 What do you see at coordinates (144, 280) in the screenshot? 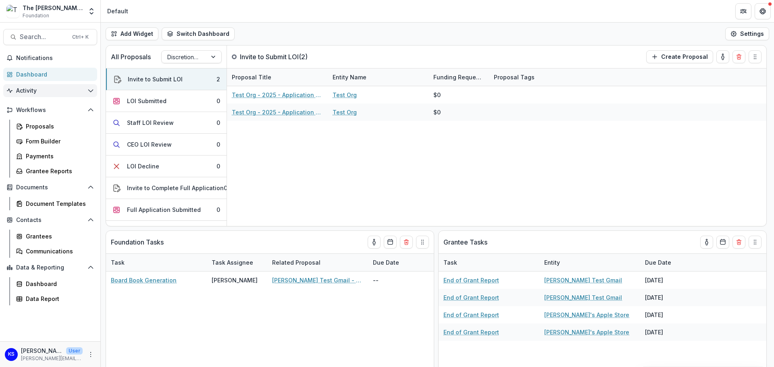
I see `a: Board Book Generation` at bounding box center [144, 280].